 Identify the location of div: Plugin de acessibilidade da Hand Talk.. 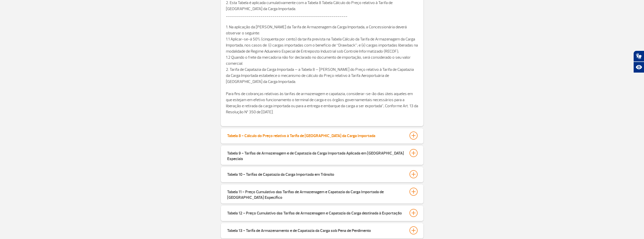
(639, 62).